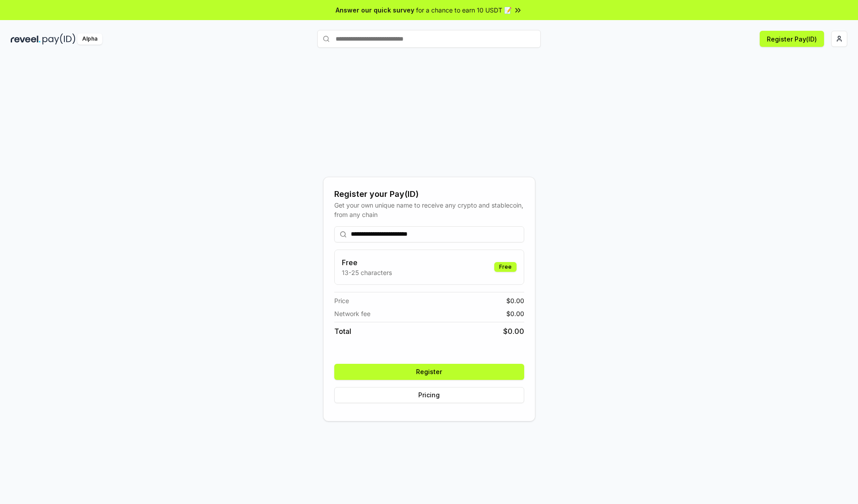  What do you see at coordinates (341, 300) in the screenshot?
I see `span: Price` at bounding box center [341, 300].